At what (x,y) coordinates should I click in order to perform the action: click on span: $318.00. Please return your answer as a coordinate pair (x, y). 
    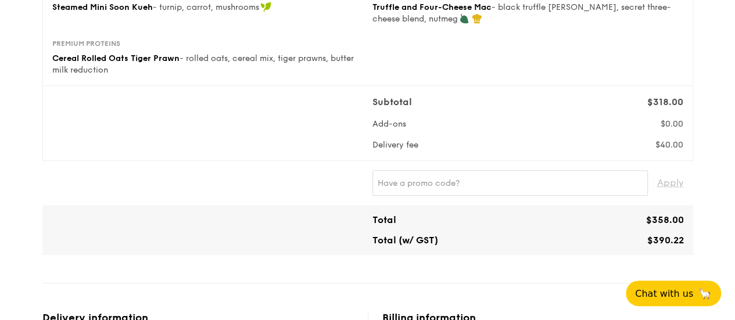
    Looking at the image, I should click on (665, 102).